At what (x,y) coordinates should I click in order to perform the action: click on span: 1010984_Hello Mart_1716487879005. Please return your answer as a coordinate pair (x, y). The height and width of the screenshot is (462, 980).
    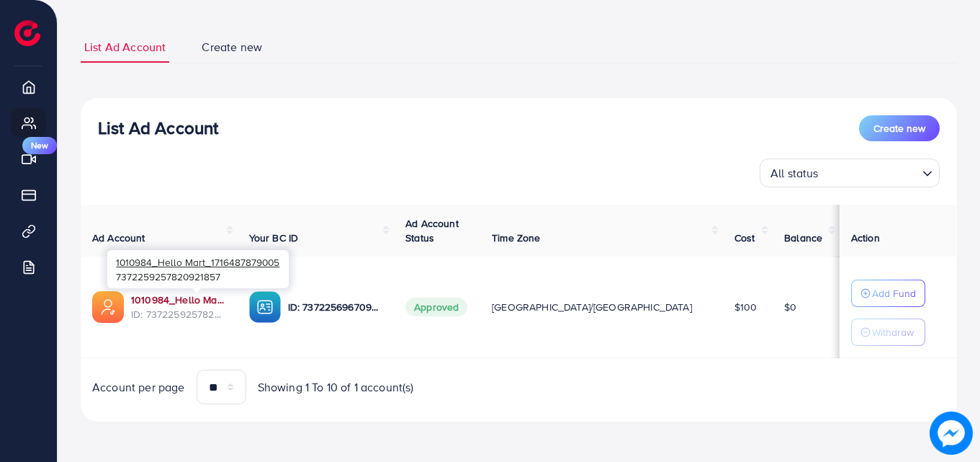
    Looking at the image, I should click on (197, 262).